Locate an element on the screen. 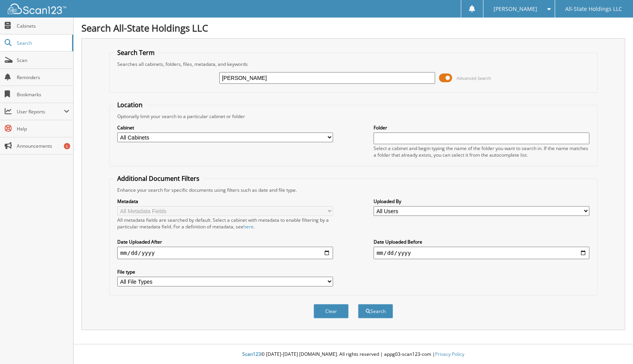 Image resolution: width=633 pixels, height=364 pixels. a: Privacy Policy is located at coordinates (450, 353).